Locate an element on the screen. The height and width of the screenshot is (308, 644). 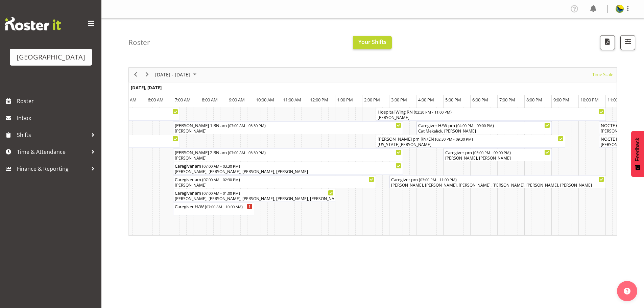
span: 10:00 AM is located at coordinates (265, 100).